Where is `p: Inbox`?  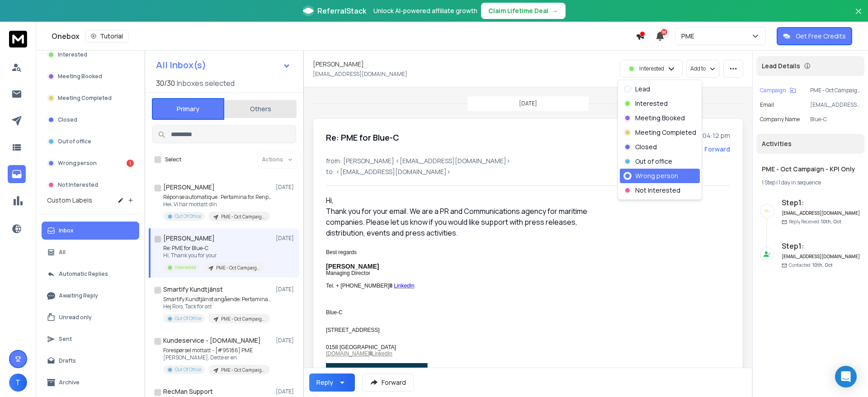
p: Inbox is located at coordinates (66, 231).